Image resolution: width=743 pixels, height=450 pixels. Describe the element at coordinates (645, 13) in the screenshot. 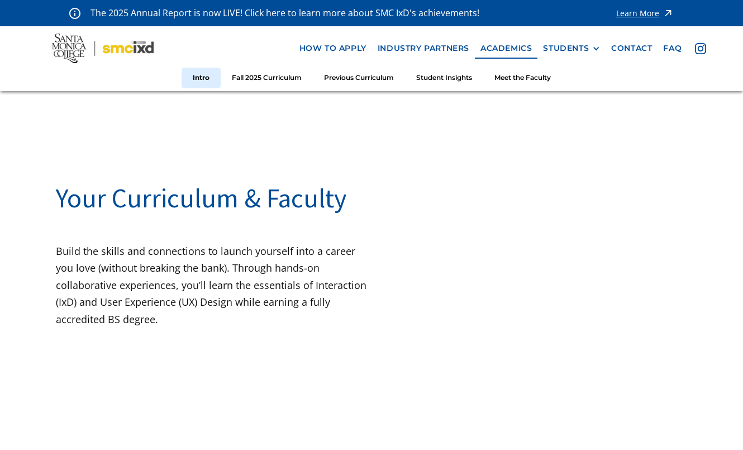

I see `a: Learn More` at that location.